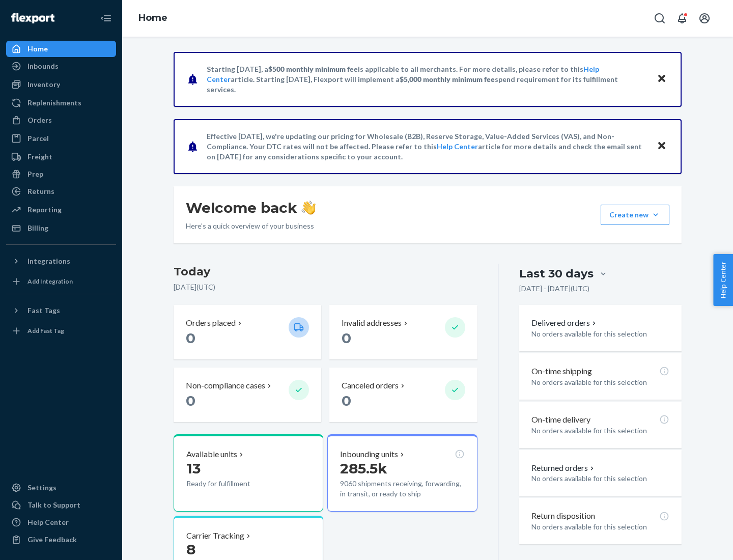 This screenshot has height=560, width=733. Describe the element at coordinates (40, 120) in the screenshot. I see `div: Orders` at that location.